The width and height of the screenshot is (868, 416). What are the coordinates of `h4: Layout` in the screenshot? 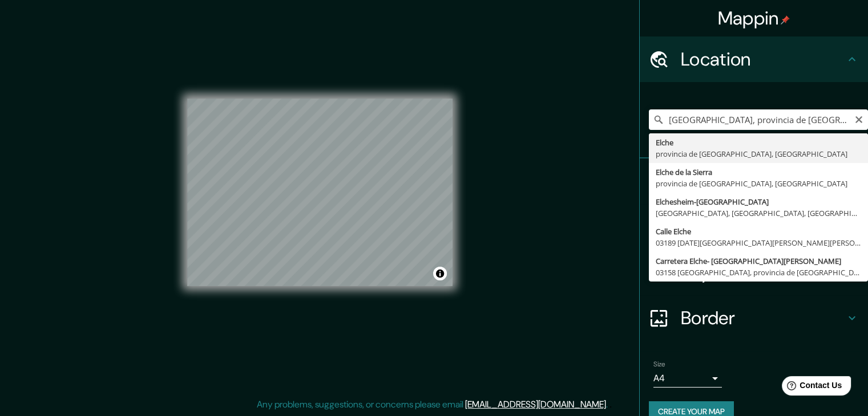 It's located at (763, 272).